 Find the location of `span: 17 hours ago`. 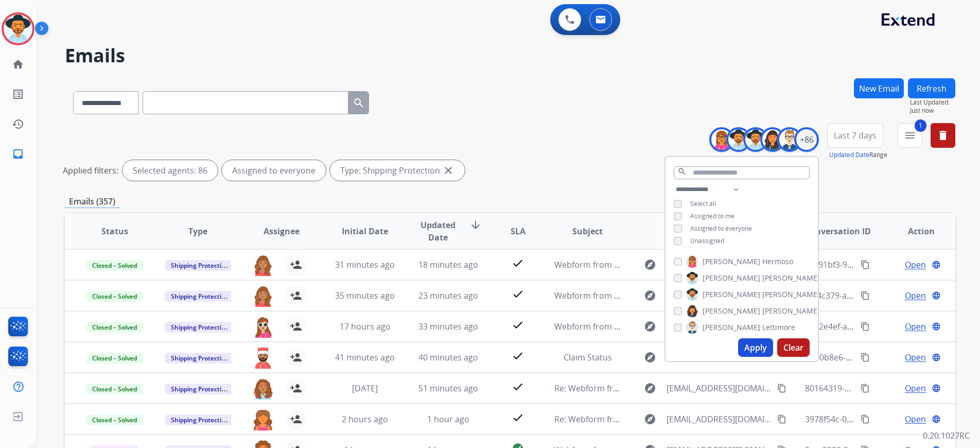

span: 17 hours ago is located at coordinates (365, 327).